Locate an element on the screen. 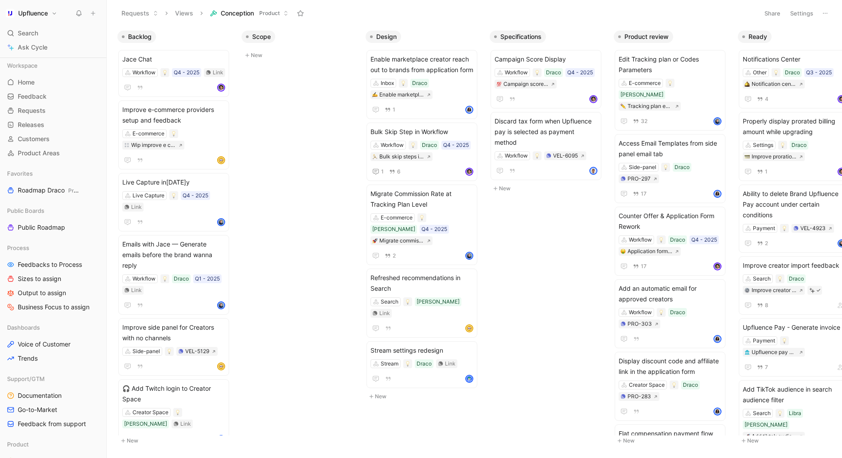 The image size is (842, 458). a: Public Roadmap is located at coordinates (53, 228).